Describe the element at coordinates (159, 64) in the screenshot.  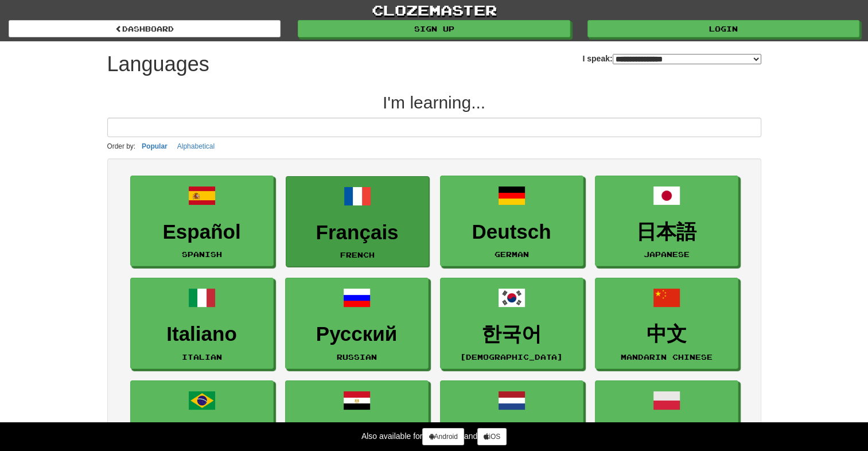
I see `h1: Languages` at that location.